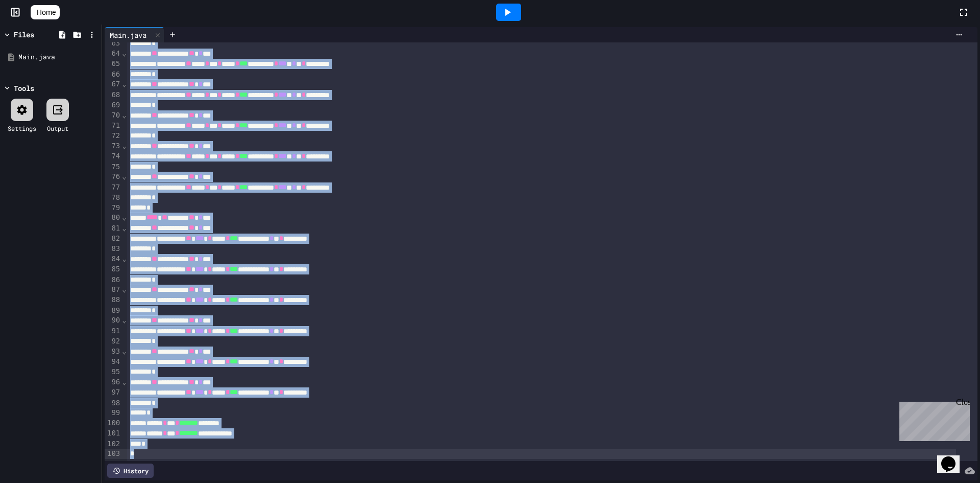  Describe the element at coordinates (113, 156) in the screenshot. I see `div: 74` at that location.